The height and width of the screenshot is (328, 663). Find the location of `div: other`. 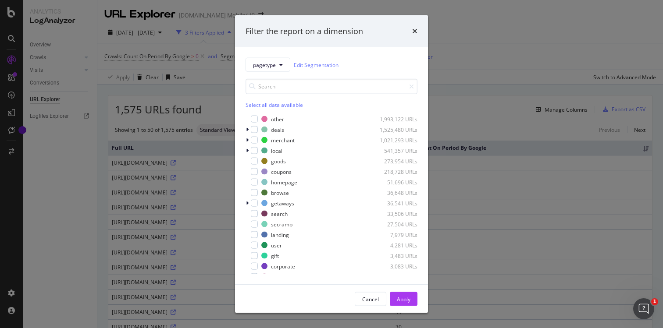

div: other is located at coordinates (277, 119).